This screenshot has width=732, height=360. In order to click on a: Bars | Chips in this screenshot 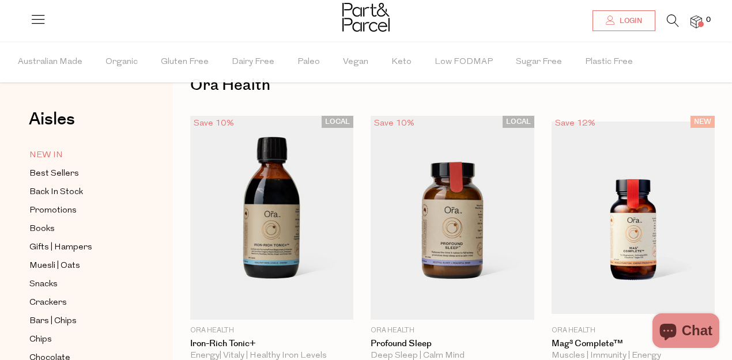, I will do `click(82, 321)`.